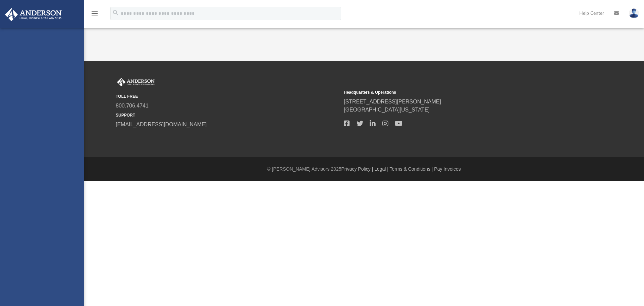  What do you see at coordinates (95, 14) in the screenshot?
I see `i: menu` at bounding box center [95, 14].